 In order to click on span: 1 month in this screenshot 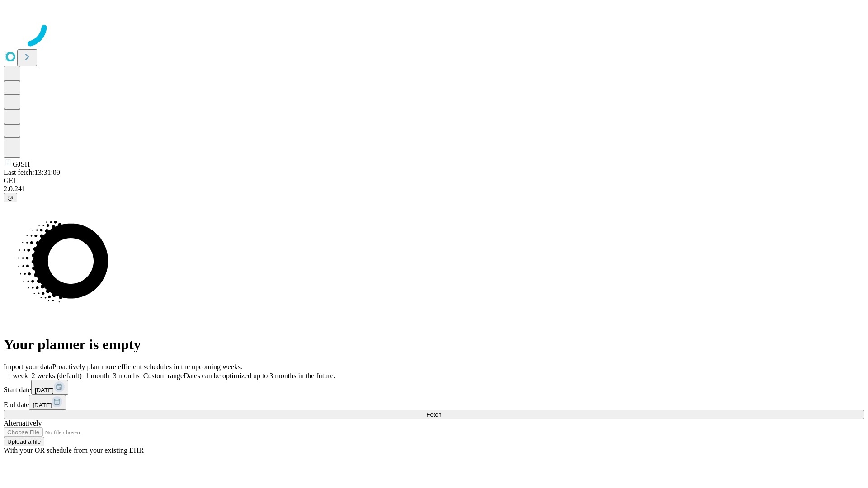, I will do `click(97, 375)`.